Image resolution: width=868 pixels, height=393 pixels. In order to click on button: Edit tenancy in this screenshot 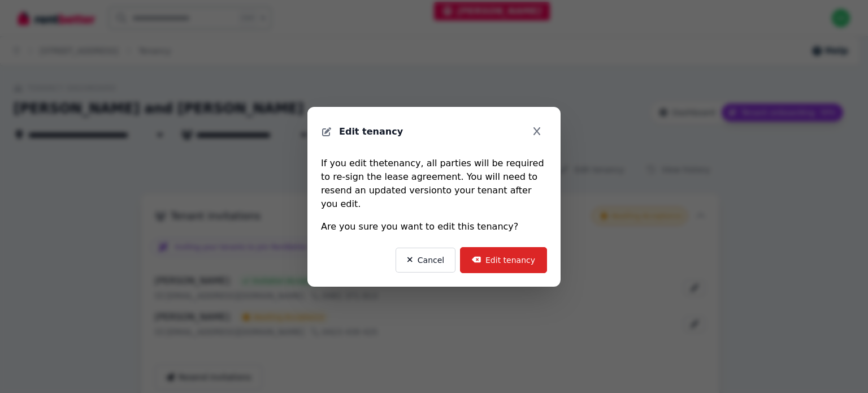, I will do `click(503, 260)`.